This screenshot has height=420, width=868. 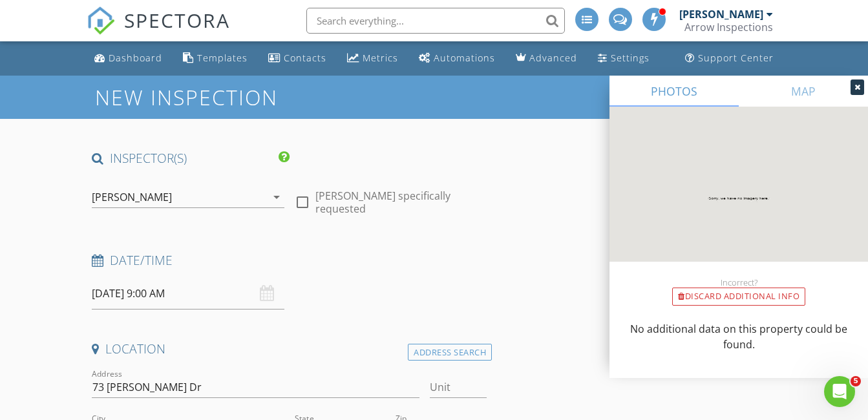 What do you see at coordinates (553, 58) in the screenshot?
I see `div: Advanced` at bounding box center [553, 58].